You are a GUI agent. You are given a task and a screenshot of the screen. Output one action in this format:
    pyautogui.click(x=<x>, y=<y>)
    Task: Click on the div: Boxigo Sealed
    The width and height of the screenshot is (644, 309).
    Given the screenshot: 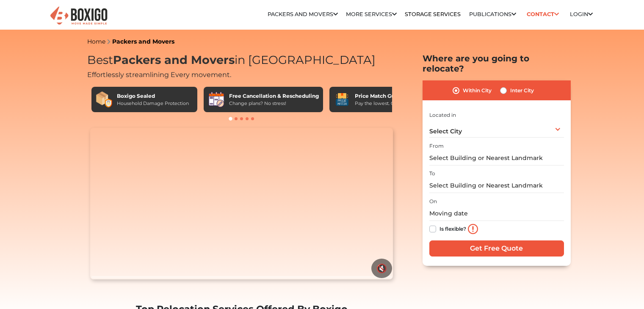 What is the action you would take?
    pyautogui.click(x=153, y=96)
    